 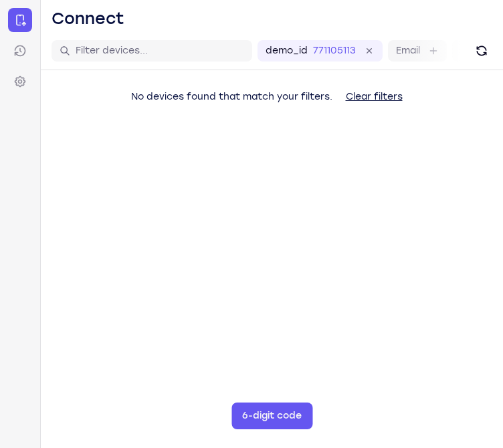 What do you see at coordinates (232, 96) in the screenshot?
I see `span: No devices found that match your filters.` at bounding box center [232, 96].